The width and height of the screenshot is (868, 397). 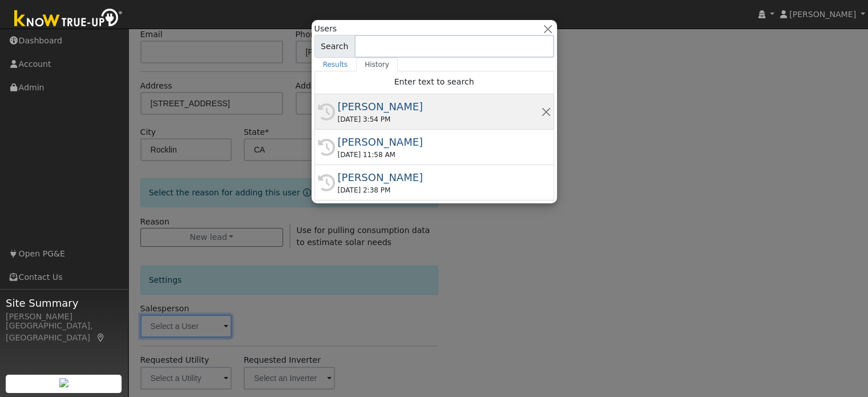 What do you see at coordinates (68, 19) in the screenshot?
I see `img: Know True-Up` at bounding box center [68, 19].